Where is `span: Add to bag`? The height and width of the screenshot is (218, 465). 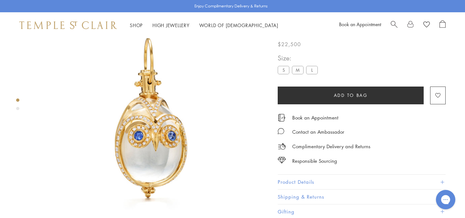 span: Add to bag is located at coordinates (350, 95).